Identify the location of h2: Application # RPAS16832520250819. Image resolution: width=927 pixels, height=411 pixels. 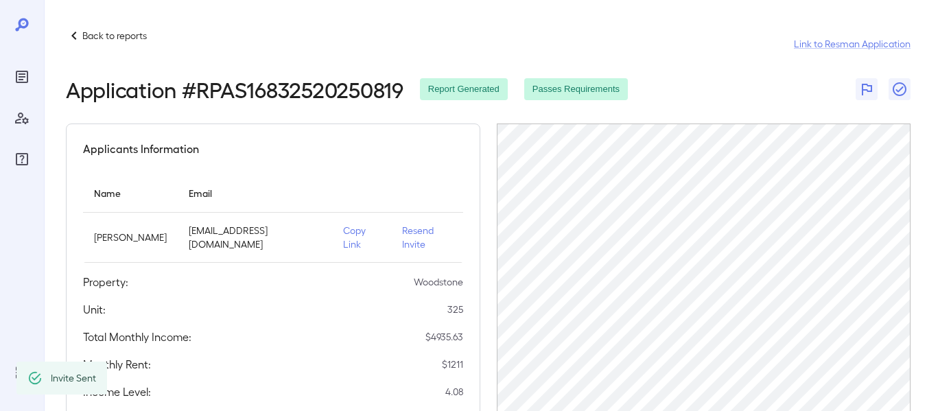
(235, 89).